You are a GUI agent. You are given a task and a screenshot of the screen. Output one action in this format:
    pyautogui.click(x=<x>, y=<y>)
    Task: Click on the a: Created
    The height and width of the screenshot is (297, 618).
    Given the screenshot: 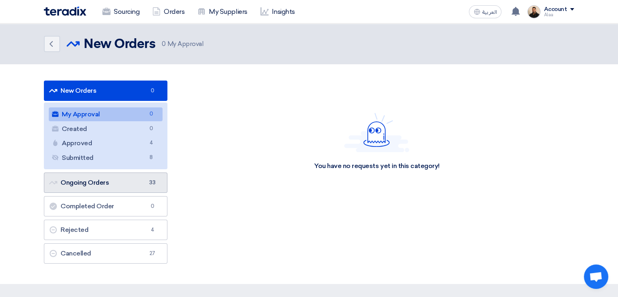 What is the action you would take?
    pyautogui.click(x=106, y=129)
    